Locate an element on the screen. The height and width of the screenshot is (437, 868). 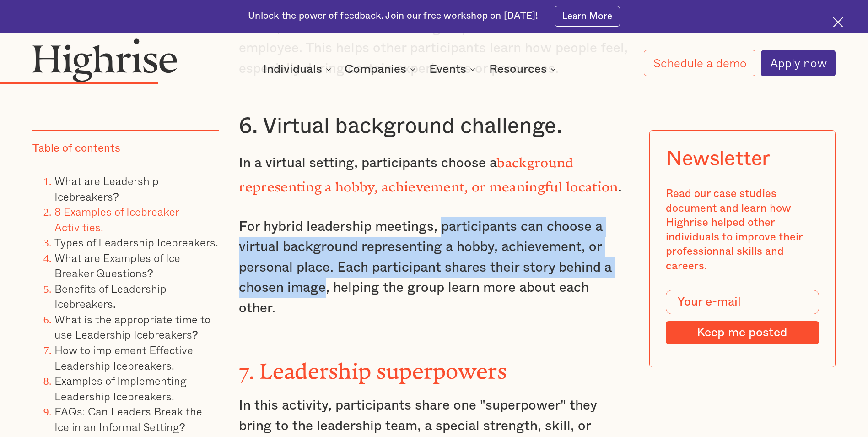
img: Cross icon is located at coordinates (838, 22).